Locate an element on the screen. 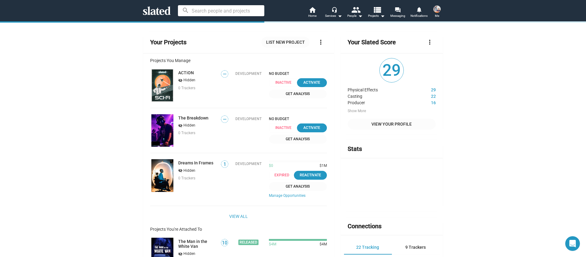 This screenshot has height=257, width=586. div: Services is located at coordinates (334, 16).